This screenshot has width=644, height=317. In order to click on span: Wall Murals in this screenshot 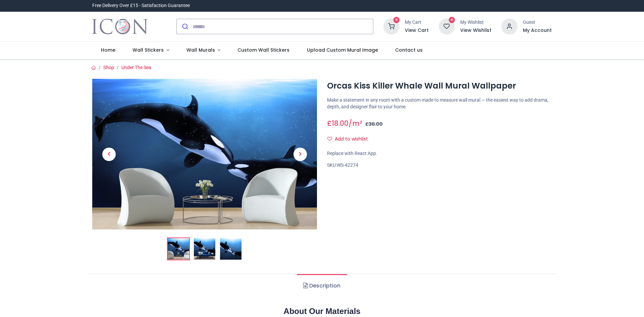, I will do `click(201, 50)`.